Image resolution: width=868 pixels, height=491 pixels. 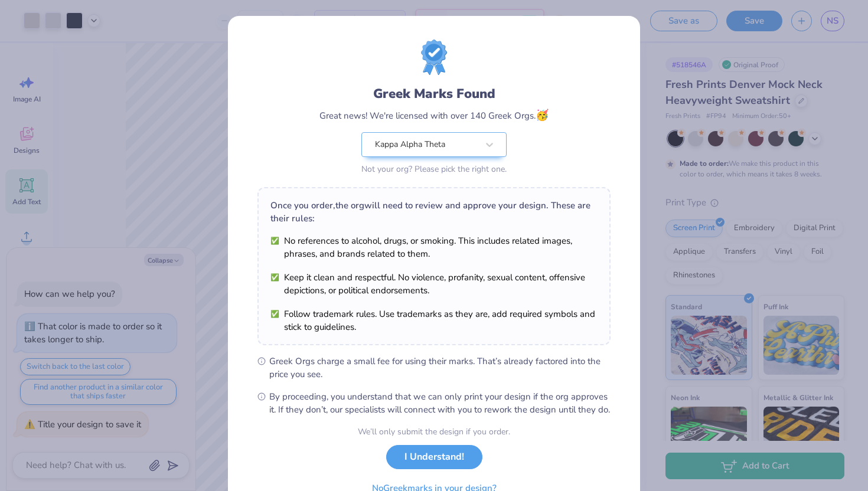 I want to click on div: Greek Marks Found, so click(x=434, y=94).